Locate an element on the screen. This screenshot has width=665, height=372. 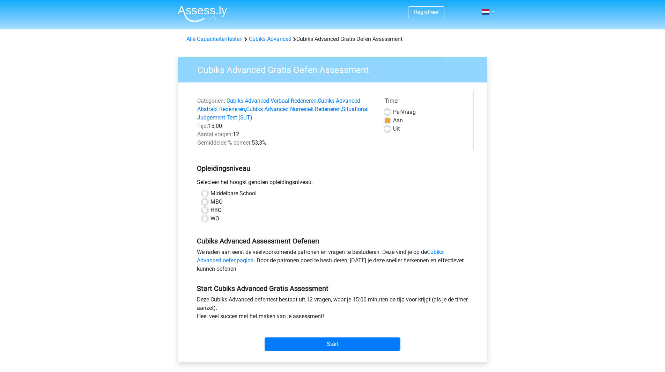
input: Start is located at coordinates (332, 344).